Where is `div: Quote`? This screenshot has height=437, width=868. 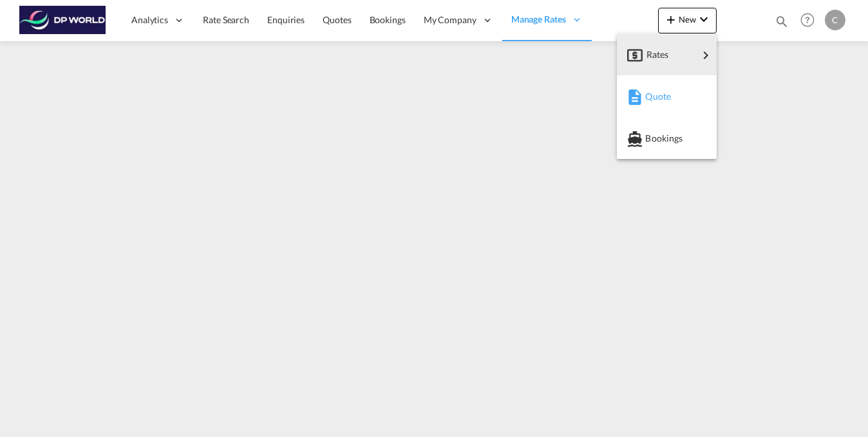 div: Quote is located at coordinates (667, 97).